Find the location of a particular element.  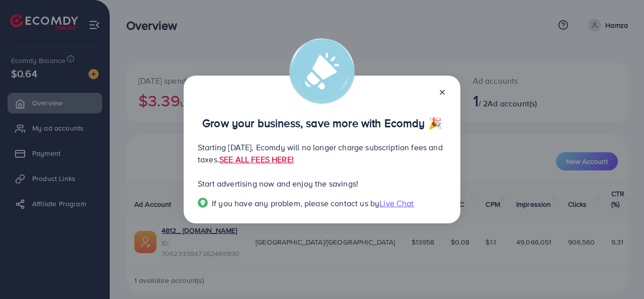

span: Live Chat is located at coordinates (397, 203).